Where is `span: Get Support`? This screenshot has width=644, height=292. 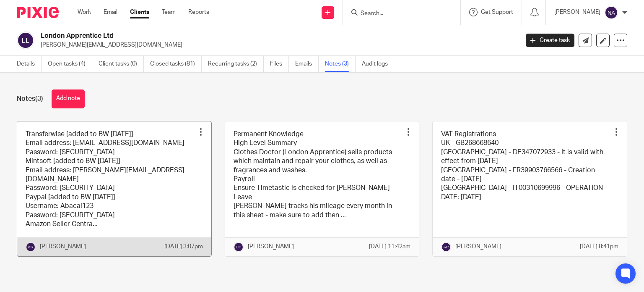 span: Get Support is located at coordinates (497, 12).